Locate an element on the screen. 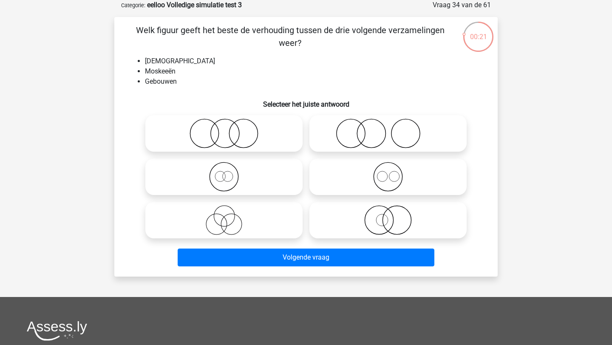 The image size is (612, 345). li: Gebouwen is located at coordinates (314, 82).